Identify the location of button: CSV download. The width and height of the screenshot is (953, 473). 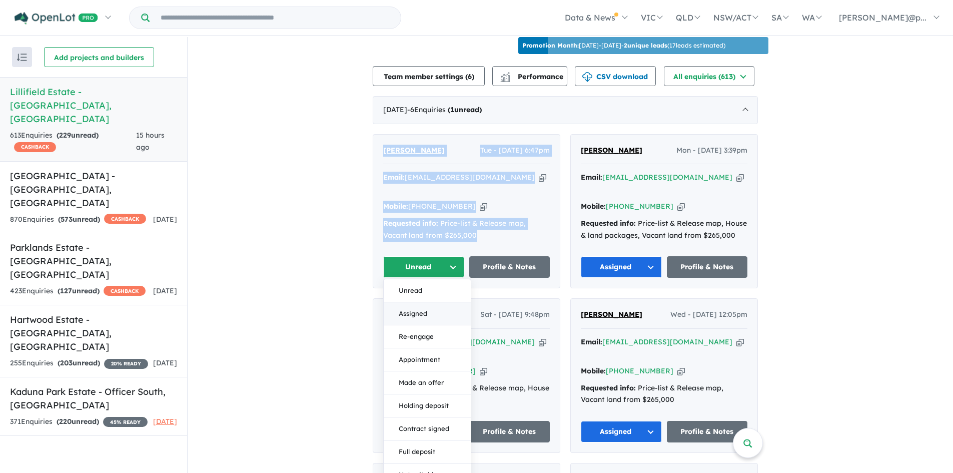
(616, 76).